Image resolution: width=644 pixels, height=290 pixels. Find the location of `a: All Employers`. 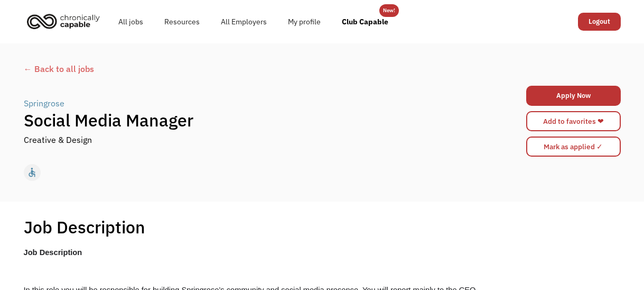

a: All Employers is located at coordinates (243, 22).